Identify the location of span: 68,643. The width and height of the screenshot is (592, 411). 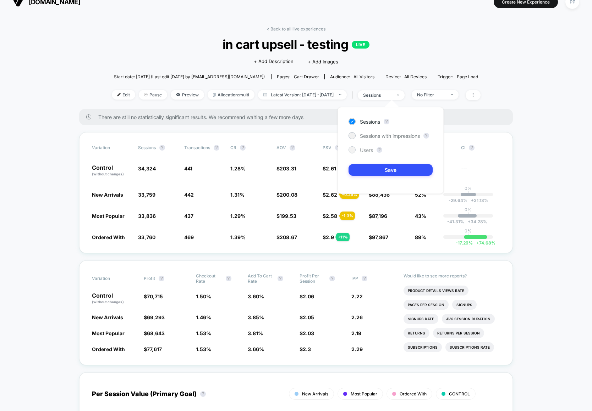
(156, 333).